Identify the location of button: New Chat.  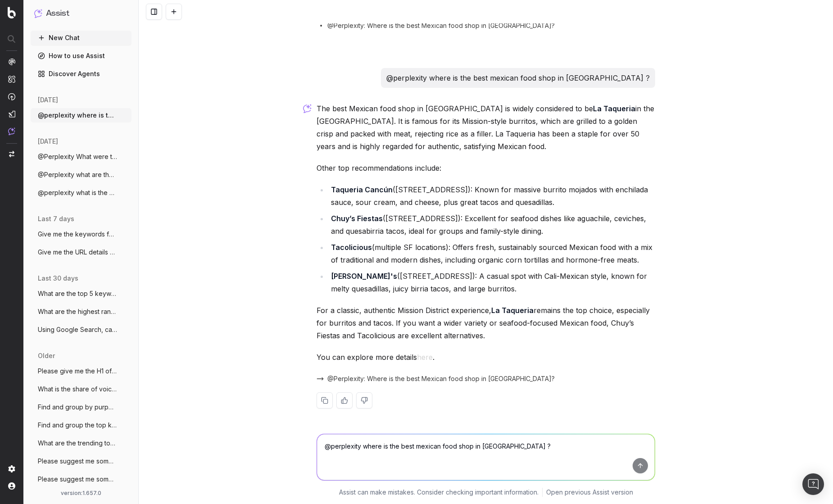
(81, 37).